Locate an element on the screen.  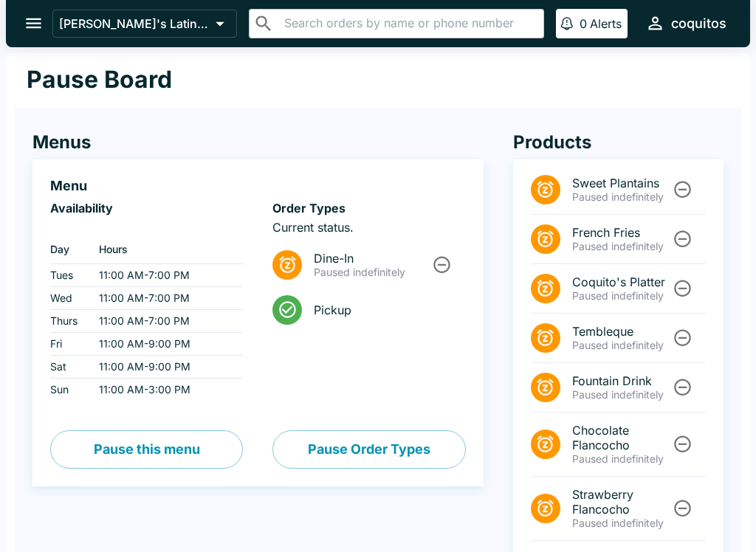
th: Hours is located at coordinates (165, 250).